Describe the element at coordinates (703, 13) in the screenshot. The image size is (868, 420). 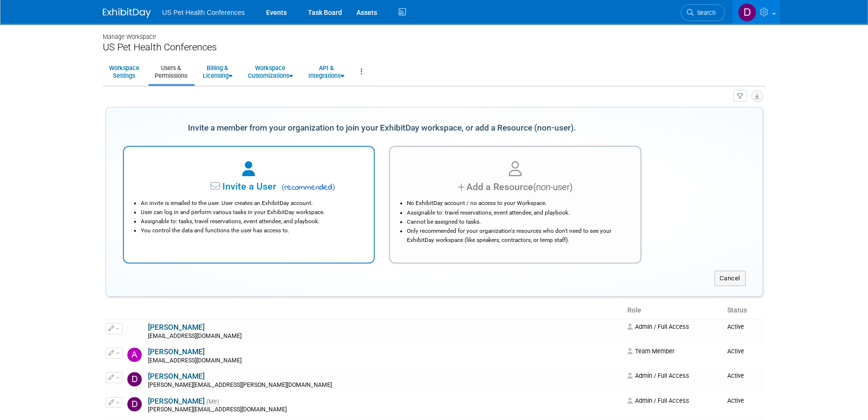
I see `a: Search` at that location.